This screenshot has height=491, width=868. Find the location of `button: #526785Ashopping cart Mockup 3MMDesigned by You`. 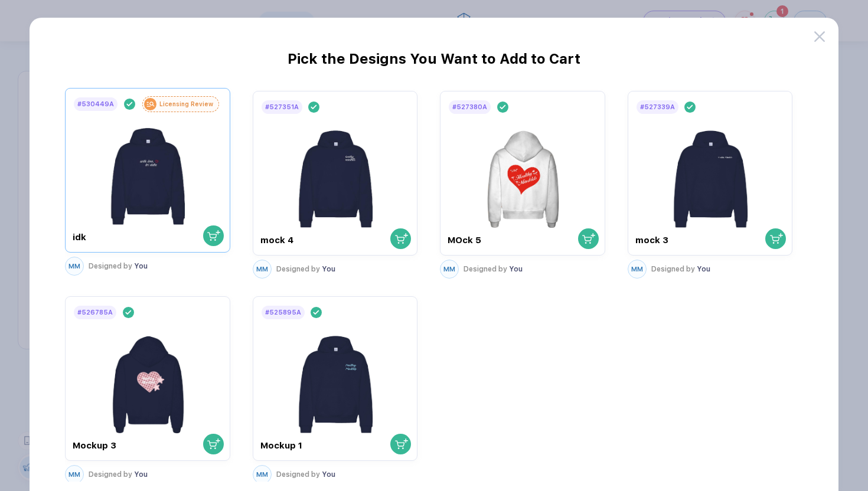

button: #526785Ashopping cart Mockup 3MMDesigned by You is located at coordinates (153, 390).